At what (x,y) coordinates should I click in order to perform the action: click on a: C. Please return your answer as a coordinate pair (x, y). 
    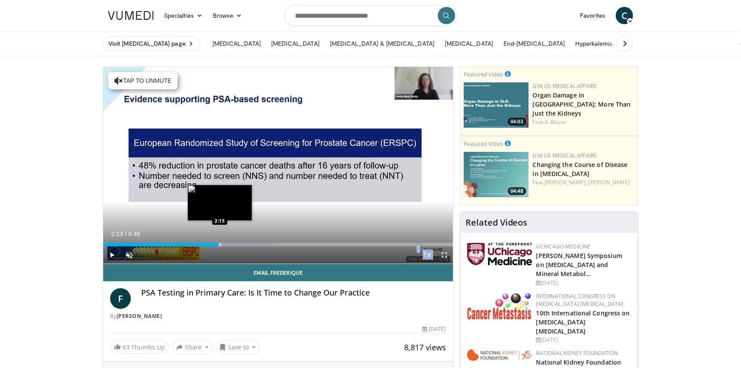
    Looking at the image, I should click on (624, 16).